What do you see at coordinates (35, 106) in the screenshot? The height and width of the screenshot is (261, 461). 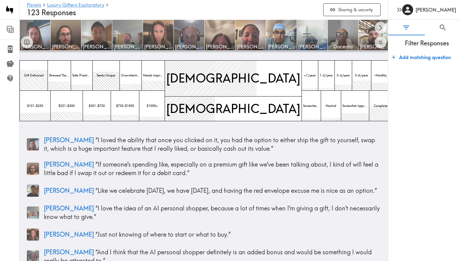 I see `span: $101-$250` at bounding box center [35, 106].